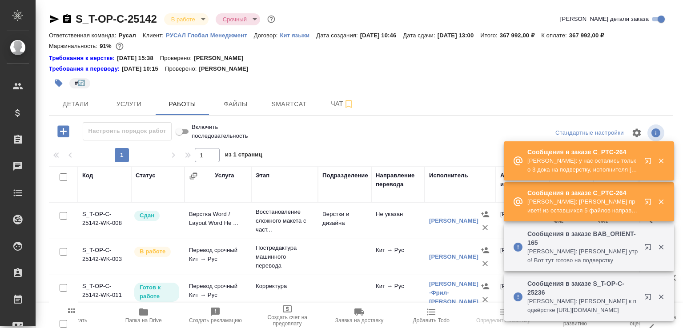  What do you see at coordinates (156, 252) in the screenshot?
I see `div: Исполнитель выполняет работу` at bounding box center [156, 252].